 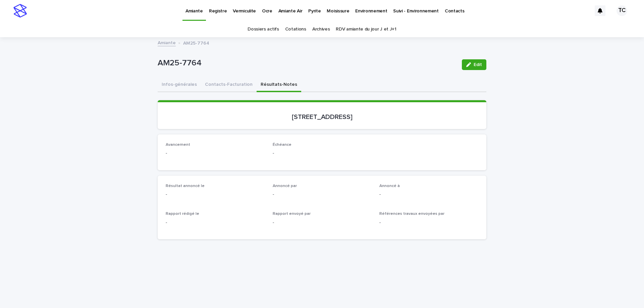 What do you see at coordinates (390, 186) in the screenshot?
I see `span: Annoncé à` at bounding box center [390, 186].